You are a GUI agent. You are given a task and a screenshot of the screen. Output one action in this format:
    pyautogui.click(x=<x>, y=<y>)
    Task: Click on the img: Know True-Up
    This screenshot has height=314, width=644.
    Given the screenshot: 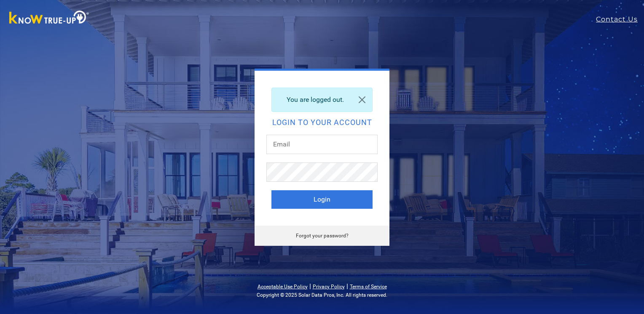 What is the action you would take?
    pyautogui.click(x=49, y=18)
    